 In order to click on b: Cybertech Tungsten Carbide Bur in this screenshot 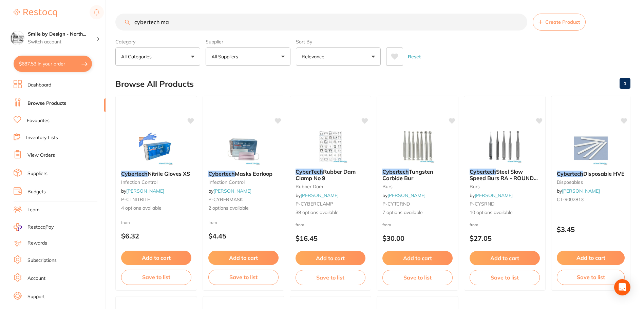, I will do `click(417, 175)`.